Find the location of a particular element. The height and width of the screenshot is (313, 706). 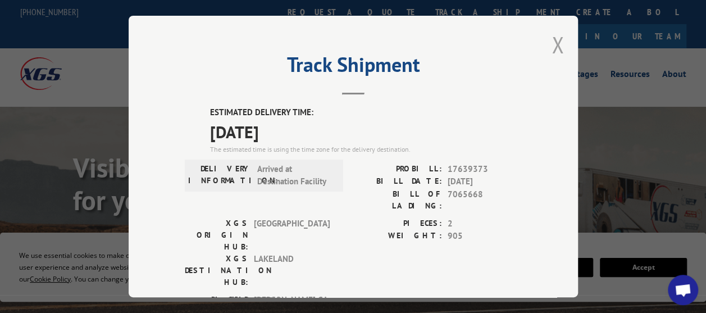

label: BILL OF LADING: is located at coordinates (397, 199).